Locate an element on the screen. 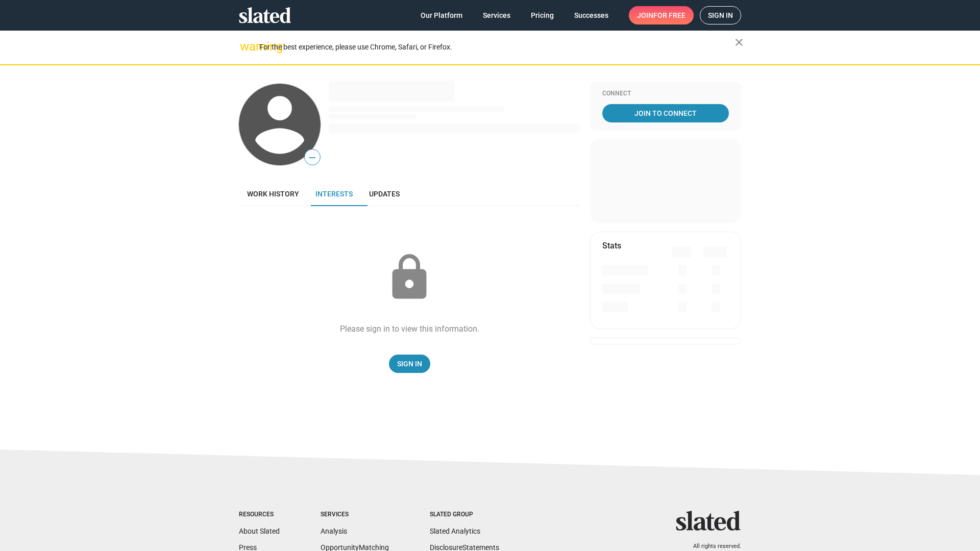  div: For the best experience, please use Chrome, Safari, or Firefox. is located at coordinates (497, 47).